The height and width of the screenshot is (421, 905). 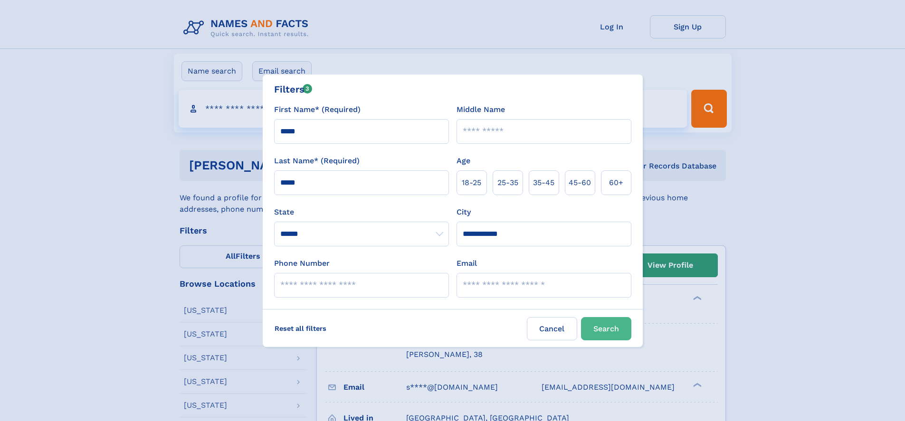 What do you see at coordinates (481, 110) in the screenshot?
I see `label: Middle Name` at bounding box center [481, 110].